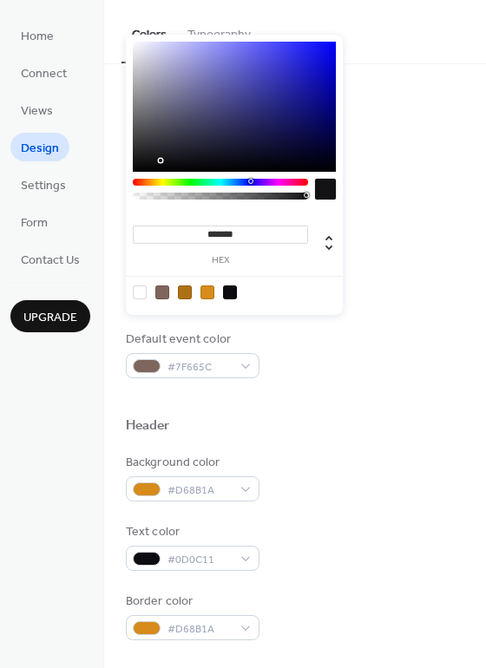  Describe the element at coordinates (50, 260) in the screenshot. I see `span: Contact Us` at that location.